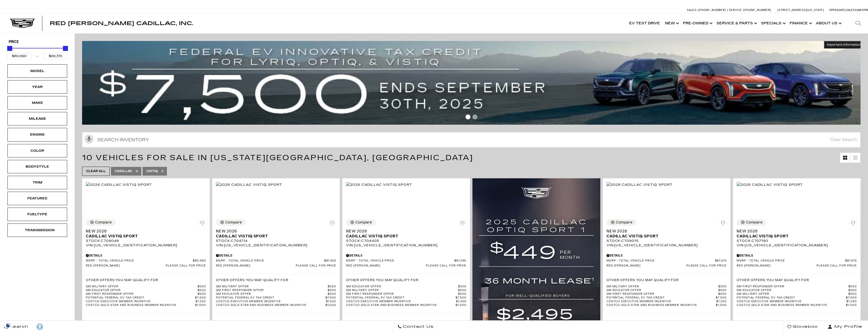 The height and width of the screenshot is (333, 868). What do you see at coordinates (146, 261) in the screenshot?
I see `a: MSRP - Total Vehicle Price $80,990` at bounding box center [146, 261].